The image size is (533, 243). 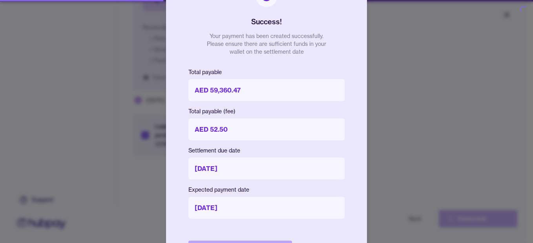 I want to click on p: Total payable, so click(x=266, y=72).